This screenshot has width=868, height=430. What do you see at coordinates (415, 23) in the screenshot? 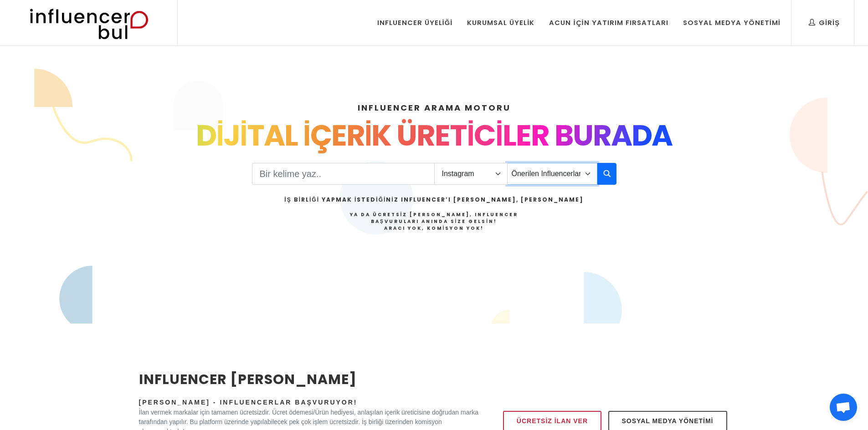
I see `div: Influencer Üyeliği` at bounding box center [415, 23].